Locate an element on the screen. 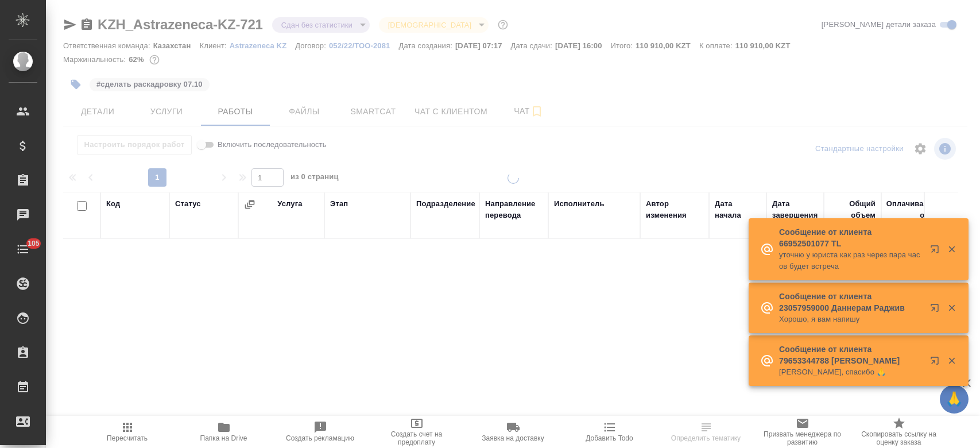 The image size is (980, 448). div: Направление перевода is located at coordinates (514, 210).